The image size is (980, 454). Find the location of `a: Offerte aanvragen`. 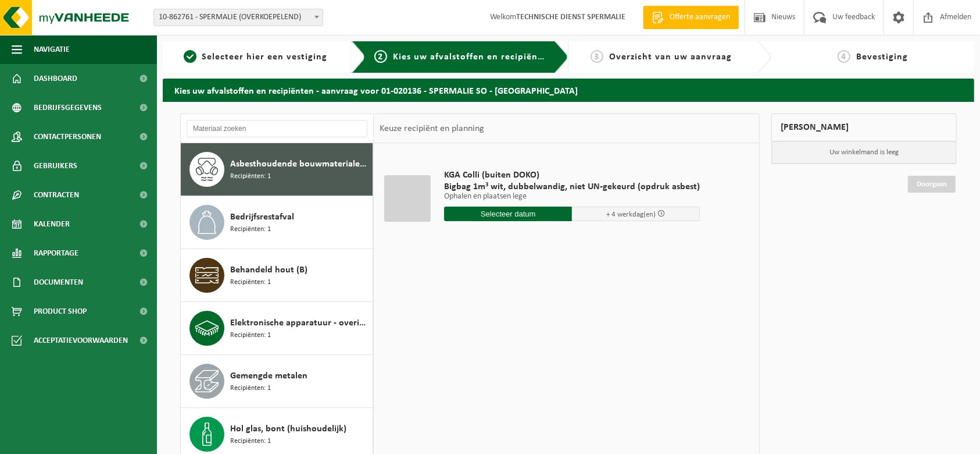

a: Offerte aanvragen is located at coordinates (691, 17).